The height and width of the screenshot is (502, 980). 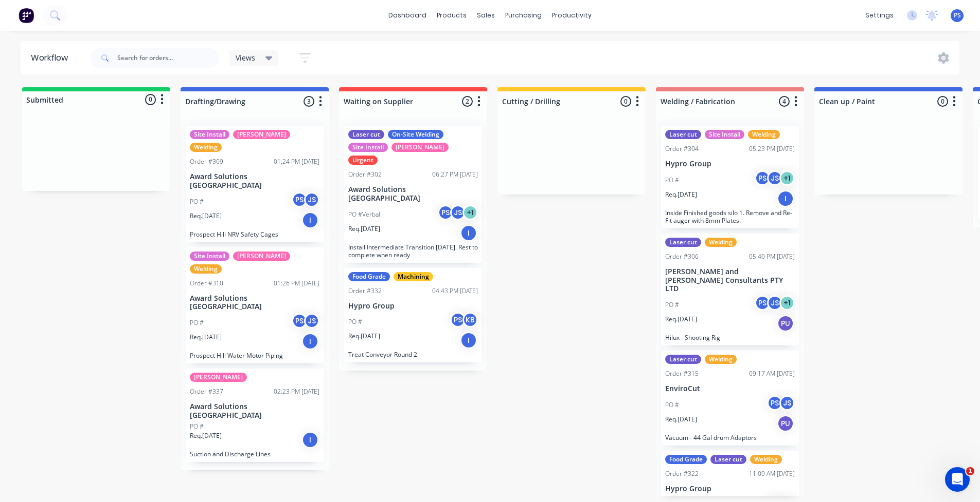 What do you see at coordinates (369, 277) in the screenshot?
I see `div: Food Grade` at bounding box center [369, 277].